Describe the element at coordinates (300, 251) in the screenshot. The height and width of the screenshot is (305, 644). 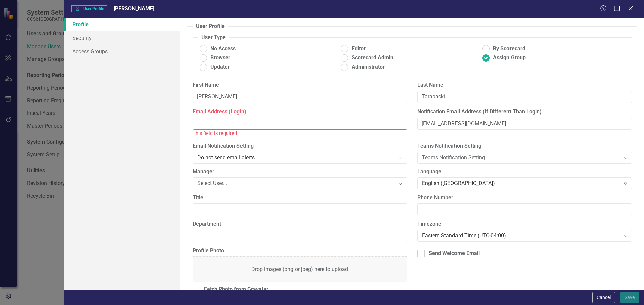
I see `label: Profile Photo` at that location.